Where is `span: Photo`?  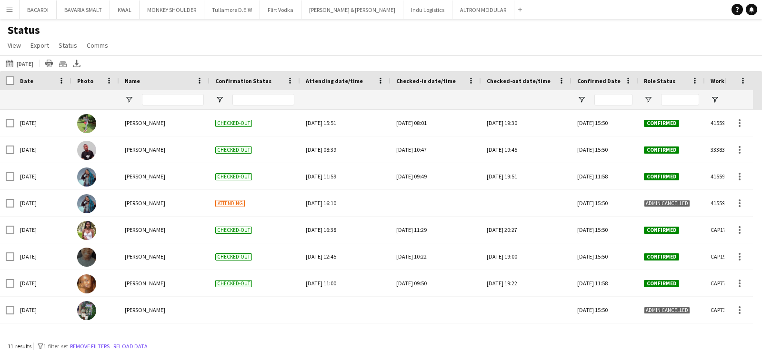 span: Photo is located at coordinates (85, 81).